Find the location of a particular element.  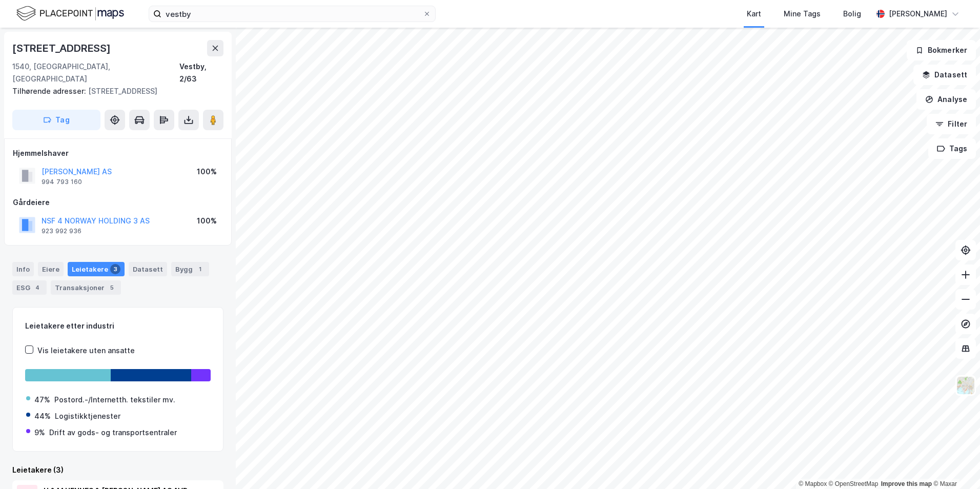

div: Datasett is located at coordinates (148, 269).